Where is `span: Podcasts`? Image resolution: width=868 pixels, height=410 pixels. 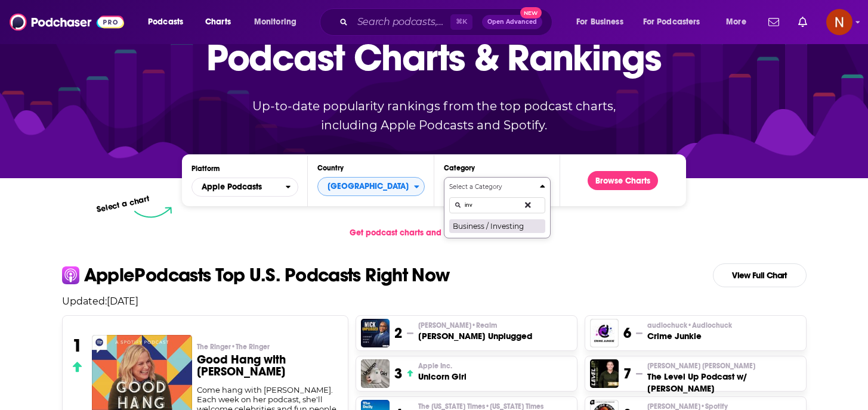 span: Podcasts is located at coordinates (165, 22).